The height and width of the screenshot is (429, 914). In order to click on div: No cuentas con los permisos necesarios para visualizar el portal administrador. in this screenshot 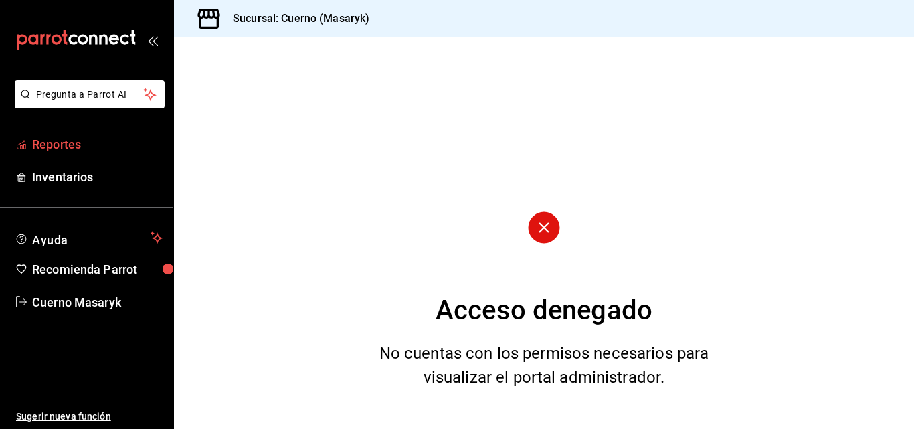, I will do `click(544, 365)`.